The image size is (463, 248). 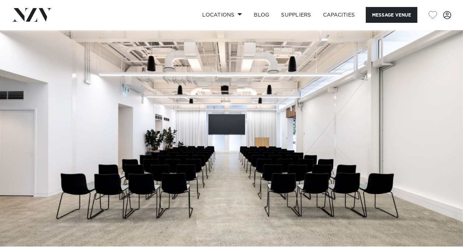 What do you see at coordinates (391, 15) in the screenshot?
I see `button: Message Venue` at bounding box center [391, 15].